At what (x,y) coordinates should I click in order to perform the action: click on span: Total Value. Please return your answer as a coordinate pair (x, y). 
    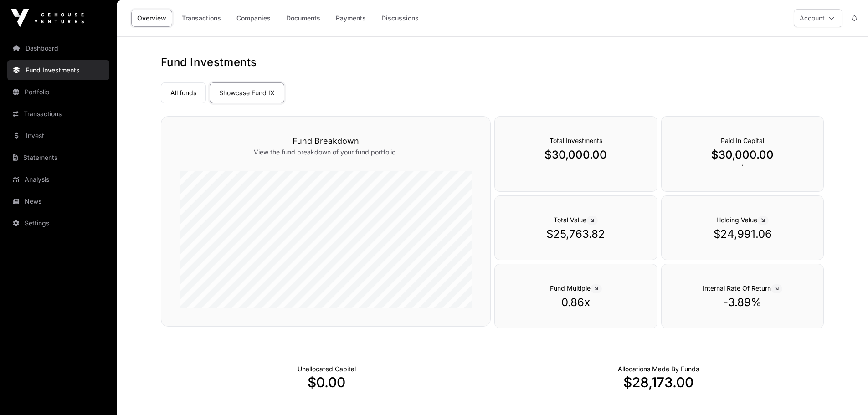
    Looking at the image, I should click on (576, 220).